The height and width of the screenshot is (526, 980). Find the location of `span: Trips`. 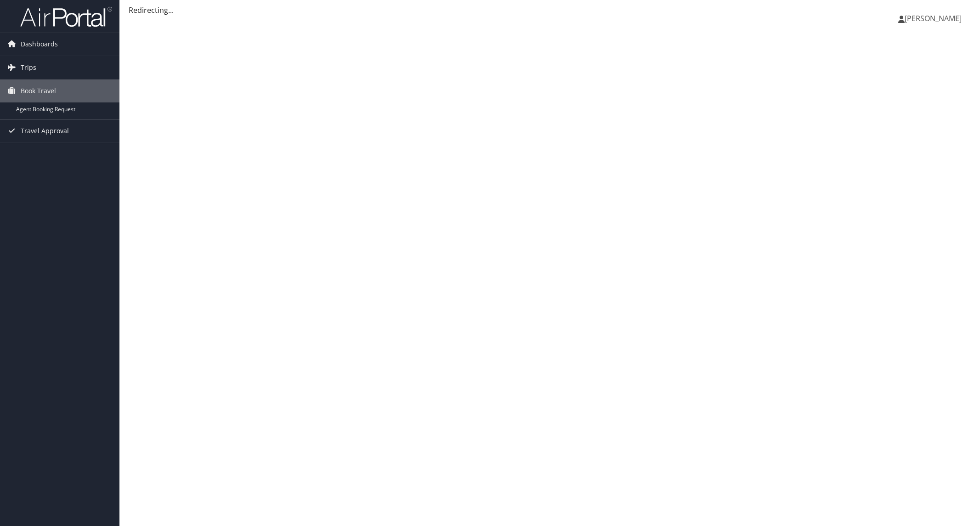

span: Trips is located at coordinates (29, 68).